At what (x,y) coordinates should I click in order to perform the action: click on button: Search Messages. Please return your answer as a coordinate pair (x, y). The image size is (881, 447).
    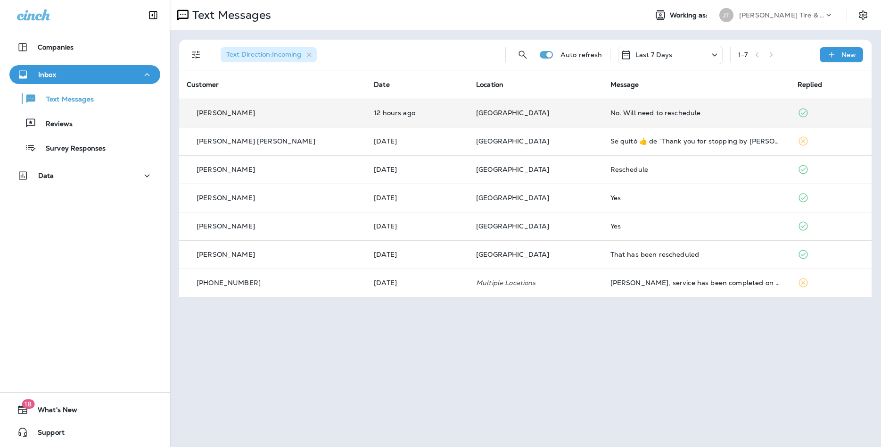
    Looking at the image, I should click on (523, 55).